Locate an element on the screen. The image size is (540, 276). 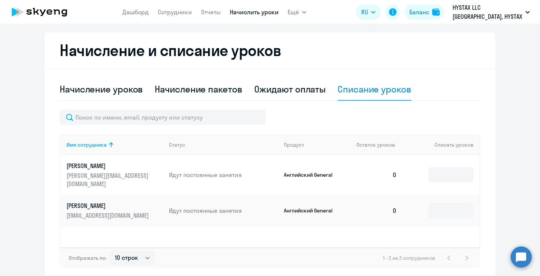
div: Баланс is located at coordinates (419, 12).